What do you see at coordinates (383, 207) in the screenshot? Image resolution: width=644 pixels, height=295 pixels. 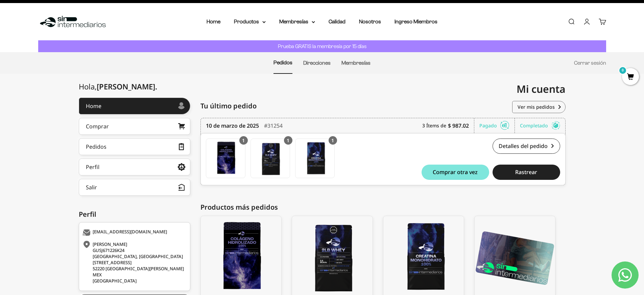 I see `div: Productos más pedidos` at bounding box center [383, 207].